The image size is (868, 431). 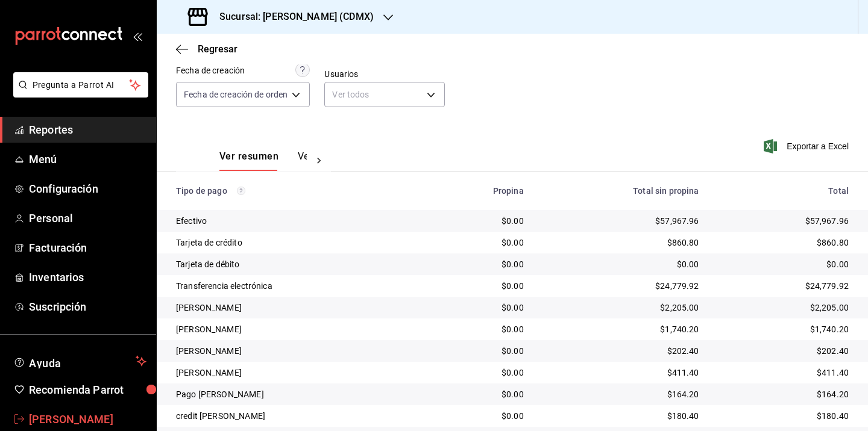 What do you see at coordinates (78, 93) in the screenshot?
I see `a: Pregunta a Parrot AI` at bounding box center [78, 93].